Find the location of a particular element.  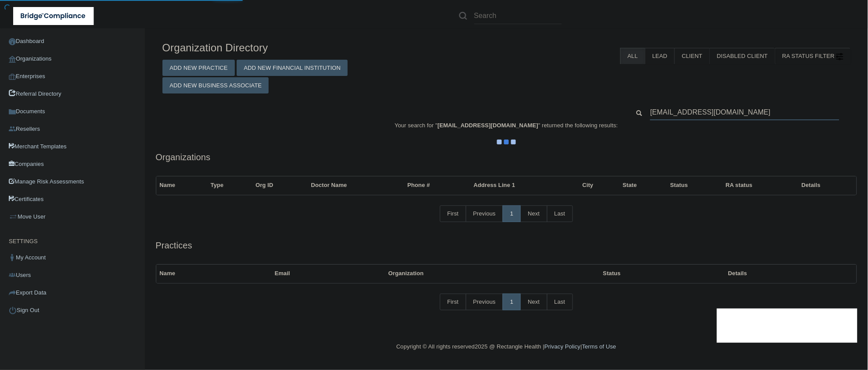

img: icon-export.b9366987.png is located at coordinates (12, 293).